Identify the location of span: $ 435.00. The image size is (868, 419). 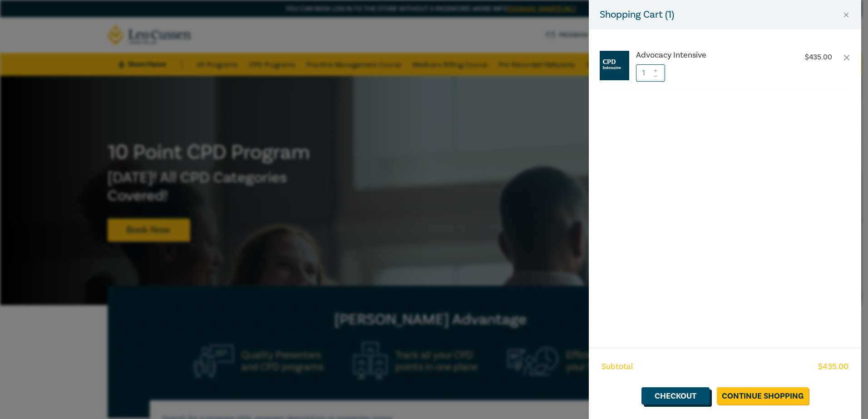
(833, 367).